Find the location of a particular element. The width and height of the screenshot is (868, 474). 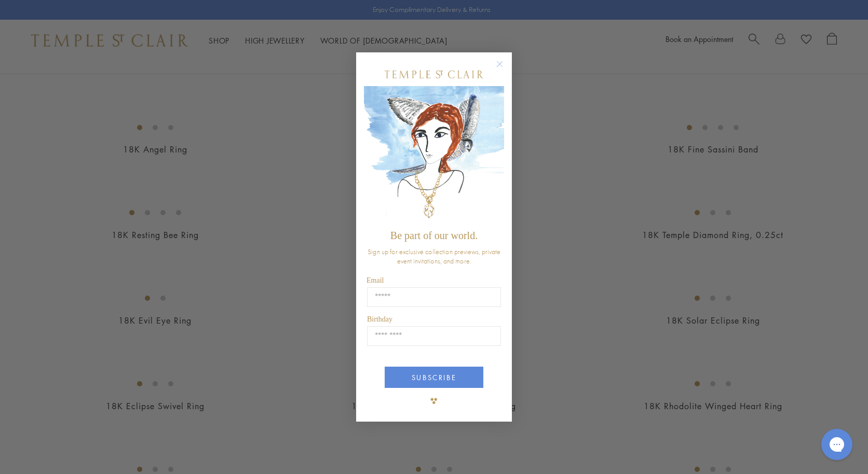

input: Email is located at coordinates (434, 297).